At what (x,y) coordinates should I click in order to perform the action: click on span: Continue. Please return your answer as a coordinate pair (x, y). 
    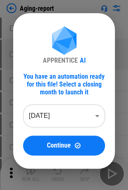
    Looking at the image, I should click on (59, 146).